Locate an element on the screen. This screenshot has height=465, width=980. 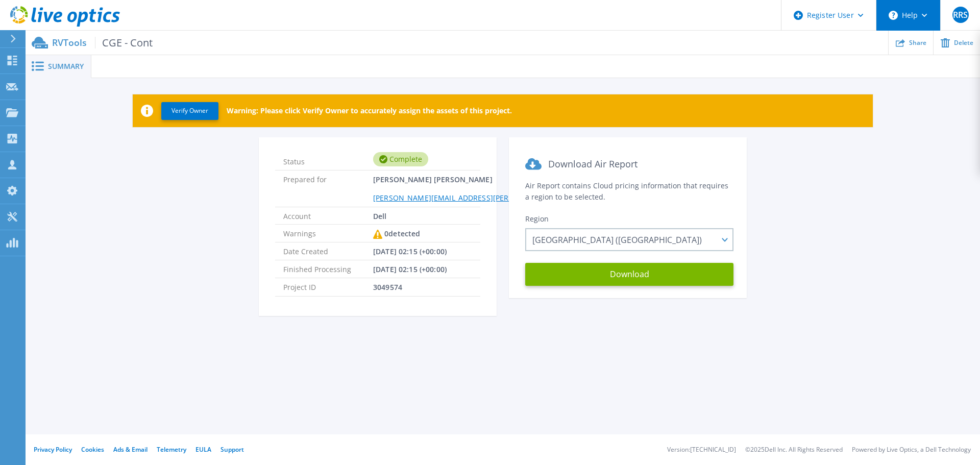
span: Dell is located at coordinates (380, 215).